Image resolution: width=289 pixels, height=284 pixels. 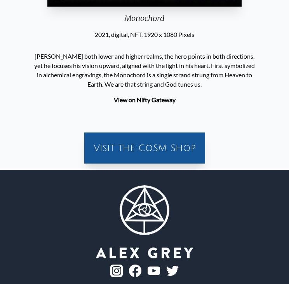 I want to click on div: 2021, digital, NFT, 1920 x 1080 Pixels, so click(x=145, y=35).